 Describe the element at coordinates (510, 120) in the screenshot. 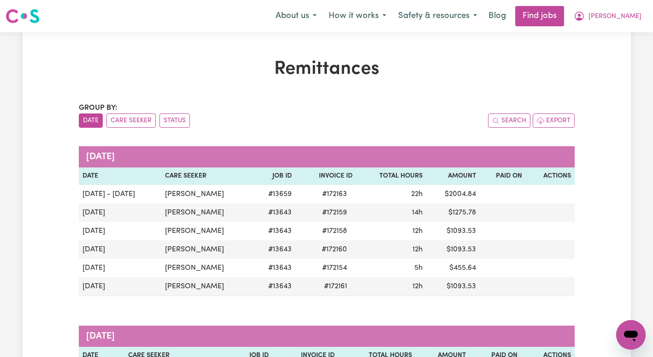

I see `button: Search` at that location.